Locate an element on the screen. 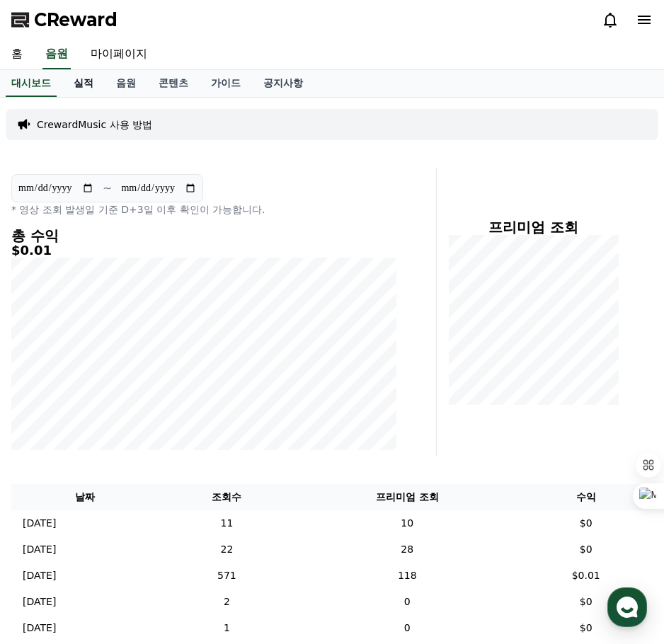 The height and width of the screenshot is (644, 664). a: 콘텐츠 is located at coordinates (173, 84).